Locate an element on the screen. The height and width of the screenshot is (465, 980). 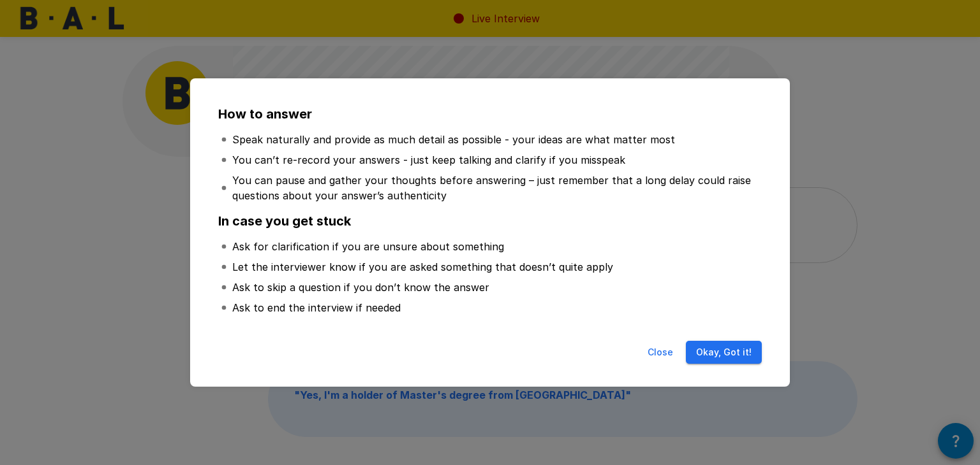
b: How to answer is located at coordinates (265, 114).